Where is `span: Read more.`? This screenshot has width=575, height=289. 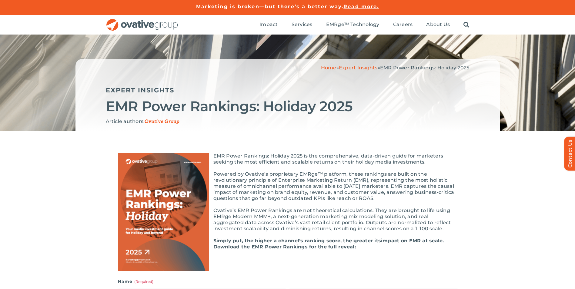 span: Read more. is located at coordinates (361, 6).